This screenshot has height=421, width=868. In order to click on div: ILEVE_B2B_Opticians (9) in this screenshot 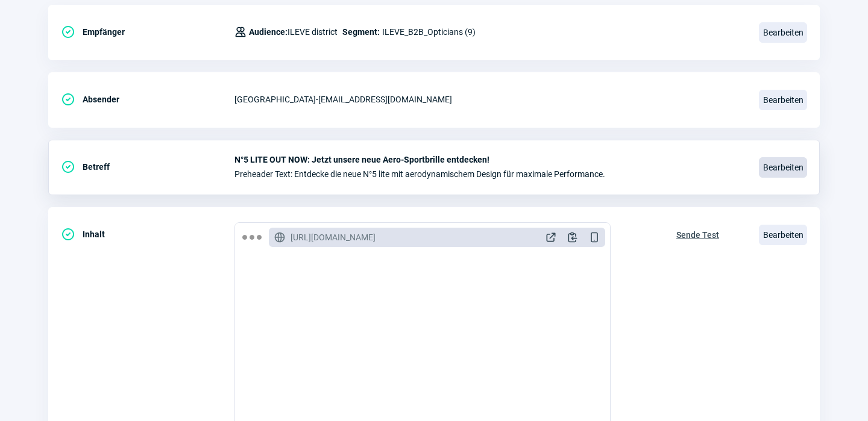, I will do `click(355, 32)`.